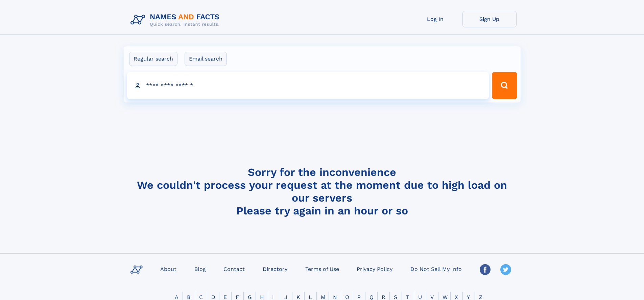 This screenshot has width=644, height=300. Describe the element at coordinates (176, 20) in the screenshot. I see `img: Logo Names and Facts` at that location.